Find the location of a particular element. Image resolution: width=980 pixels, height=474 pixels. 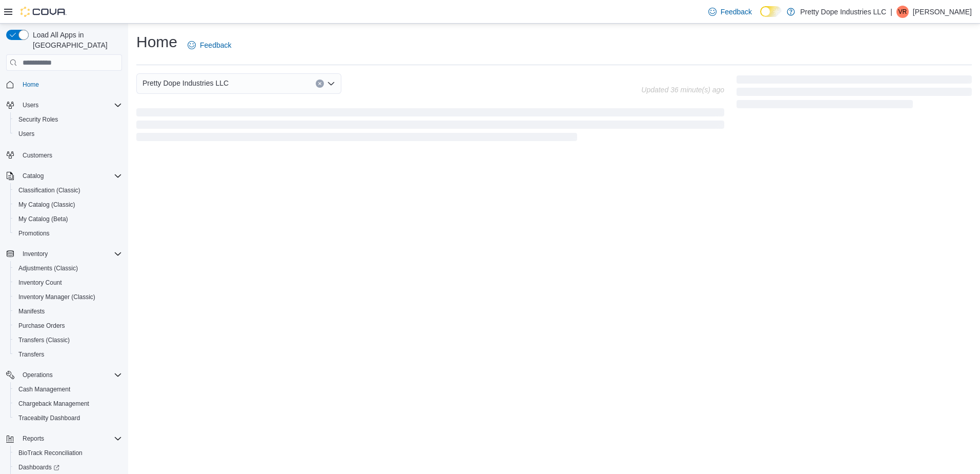

span: Dark Mode is located at coordinates (760, 17).